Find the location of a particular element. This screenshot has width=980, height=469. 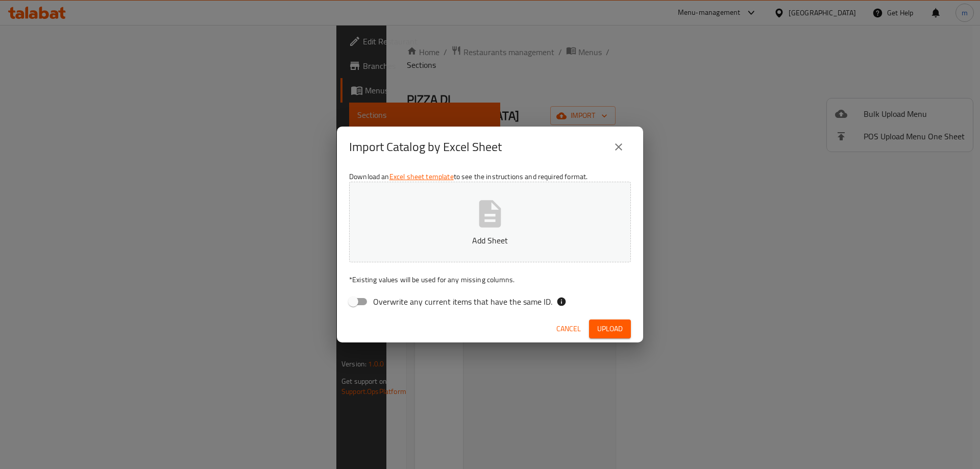

p: Add Sheet is located at coordinates (490, 240).